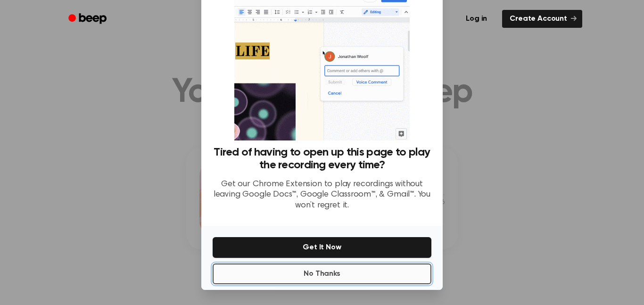  I want to click on a: Beep, so click(88, 19).